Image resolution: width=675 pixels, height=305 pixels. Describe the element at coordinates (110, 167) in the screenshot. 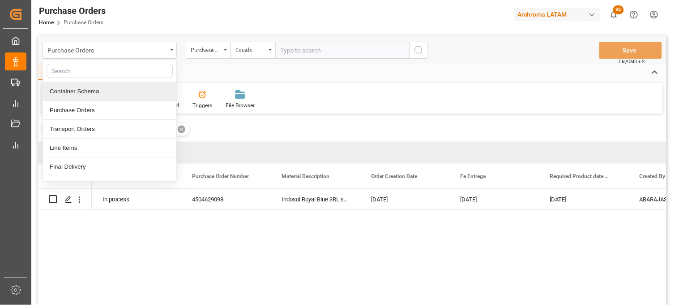

I see `div: Final Delivery` at that location.